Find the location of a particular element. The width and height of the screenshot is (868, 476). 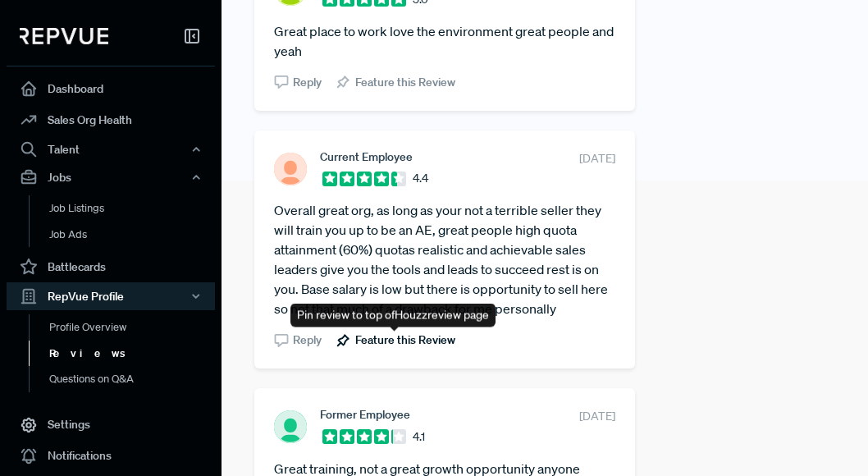

a: Notifications is located at coordinates (111, 457).